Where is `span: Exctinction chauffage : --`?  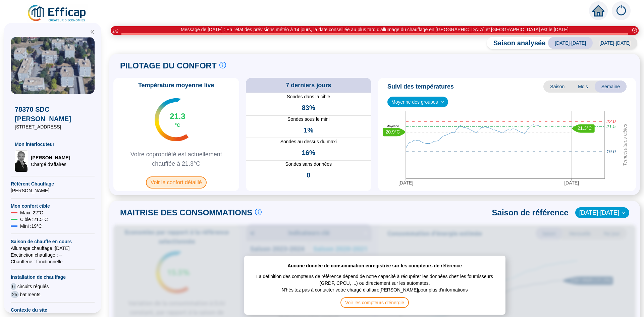 span: Exctinction chauffage : -- is located at coordinates (53, 255).